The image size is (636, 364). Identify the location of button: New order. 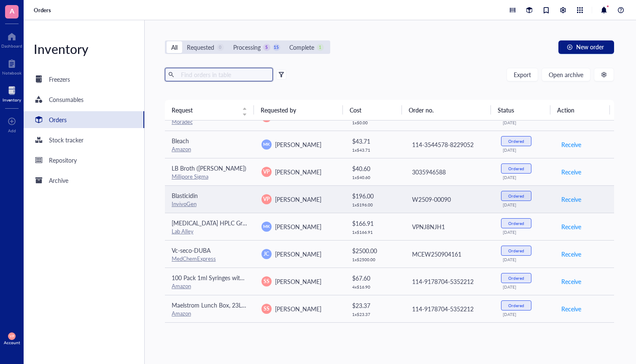
(586, 47).